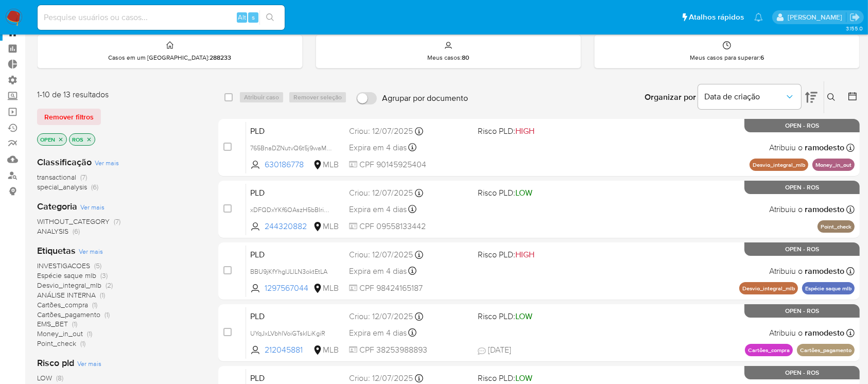 This screenshot has height=384, width=868. What do you see at coordinates (816, 17) in the screenshot?
I see `p: adriano.brito@mercadolivre.com` at bounding box center [816, 17].